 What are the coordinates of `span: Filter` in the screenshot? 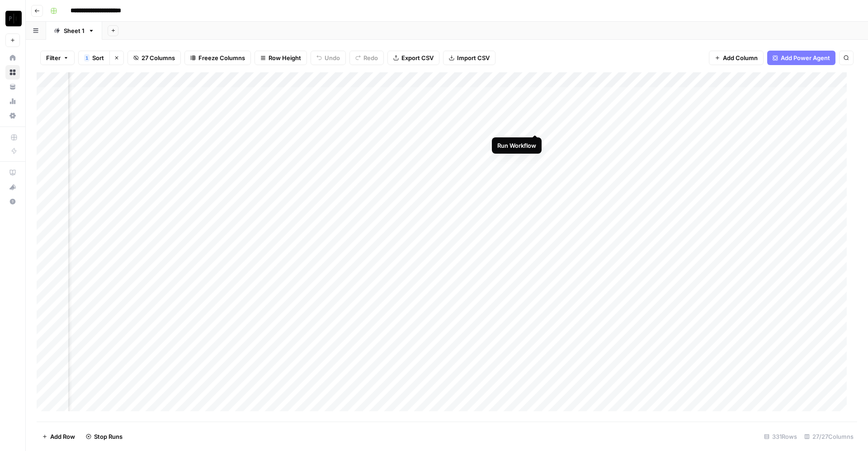 It's located at (54, 58).